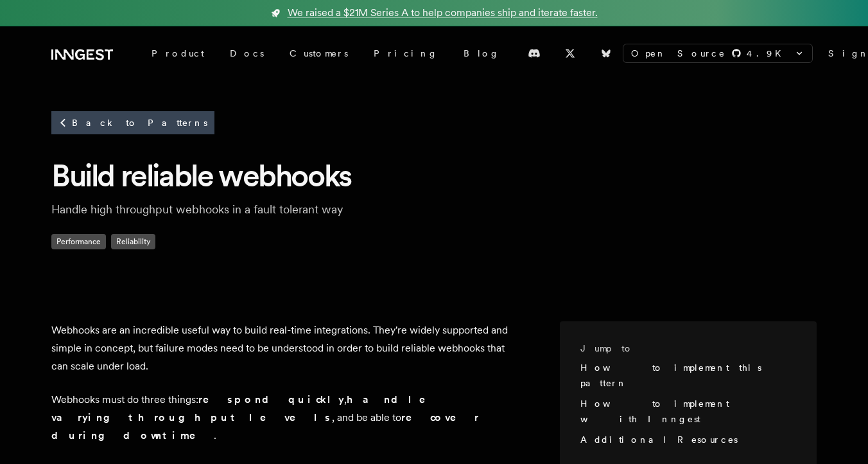 The width and height of the screenshot is (868, 464). What do you see at coordinates (671, 375) in the screenshot?
I see `a: How to implement this pattern` at bounding box center [671, 375].